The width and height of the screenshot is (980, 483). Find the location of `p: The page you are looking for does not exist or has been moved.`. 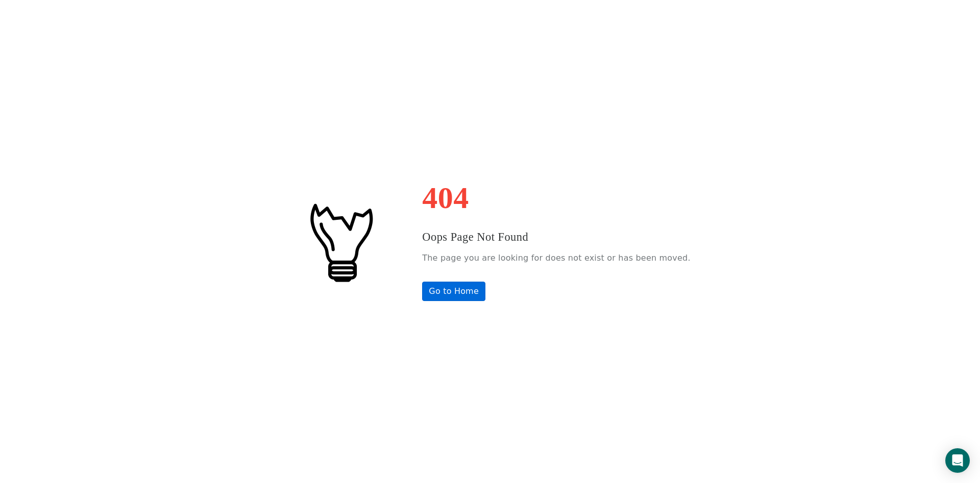

p: The page you are looking for does not exist or has been moved. is located at coordinates (555, 258).